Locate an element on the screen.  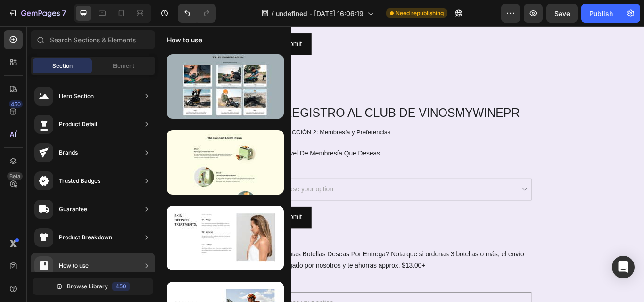
h2: REGISTRO AL CLUB DE VINOS is located at coordinates (283, 101).